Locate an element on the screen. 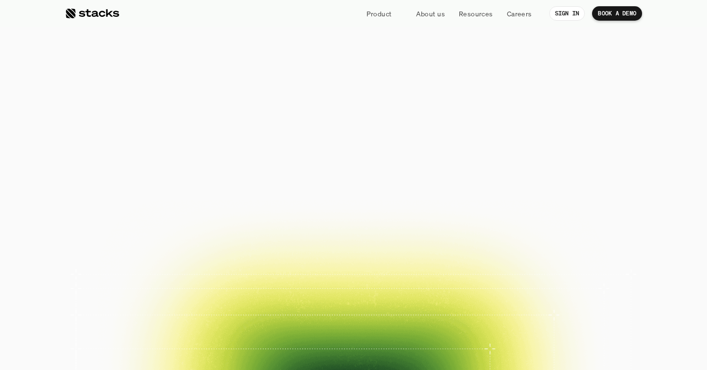  p: Product is located at coordinates (379, 13).